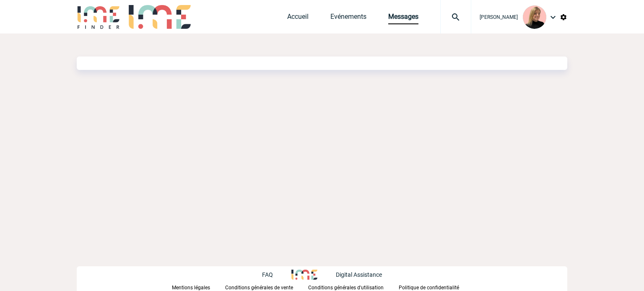 Image resolution: width=644 pixels, height=291 pixels. Describe the element at coordinates (403, 18) in the screenshot. I see `a: Messages` at that location.